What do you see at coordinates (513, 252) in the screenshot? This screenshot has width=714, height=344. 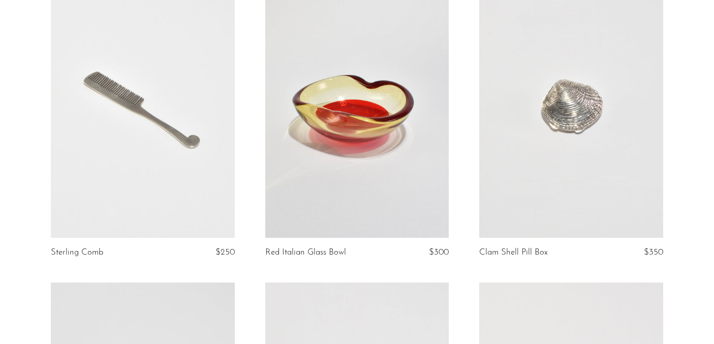 I see `a: Clam Shell Pill Box` at bounding box center [513, 252].